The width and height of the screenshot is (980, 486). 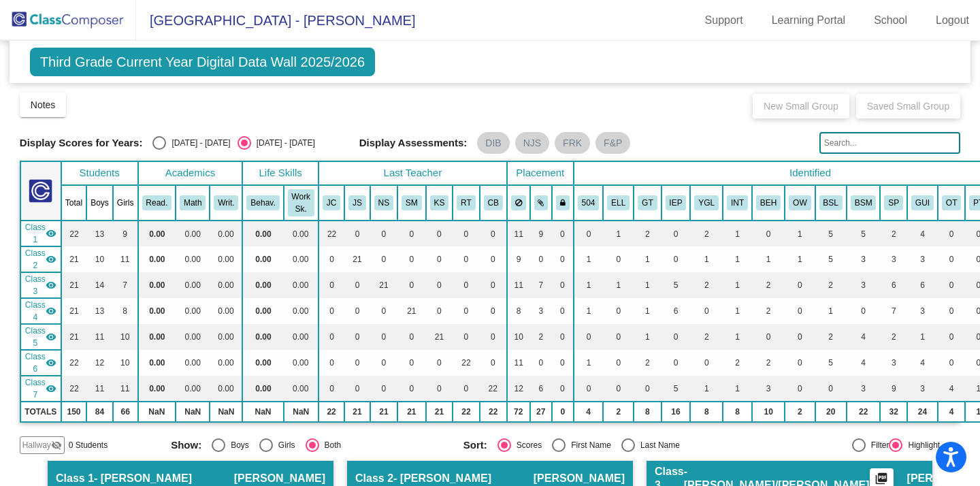 What do you see at coordinates (647, 203) in the screenshot?
I see `button: GT` at bounding box center [647, 203].